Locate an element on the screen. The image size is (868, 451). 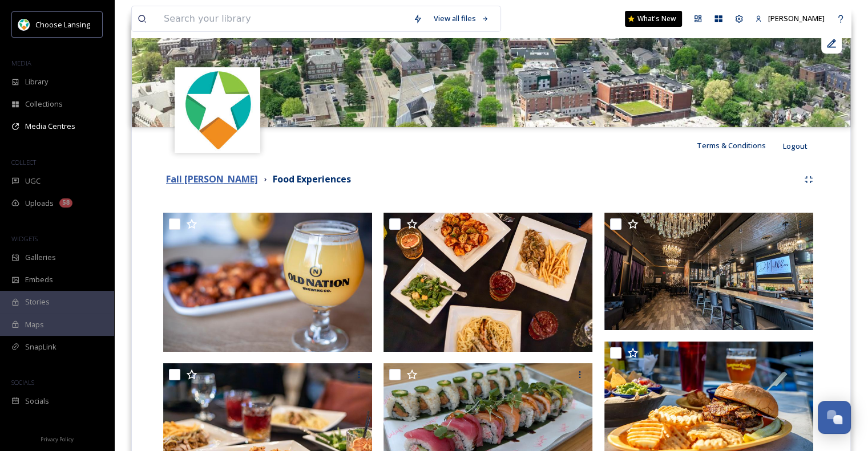
a: Terms & Conditions is located at coordinates (740, 146).